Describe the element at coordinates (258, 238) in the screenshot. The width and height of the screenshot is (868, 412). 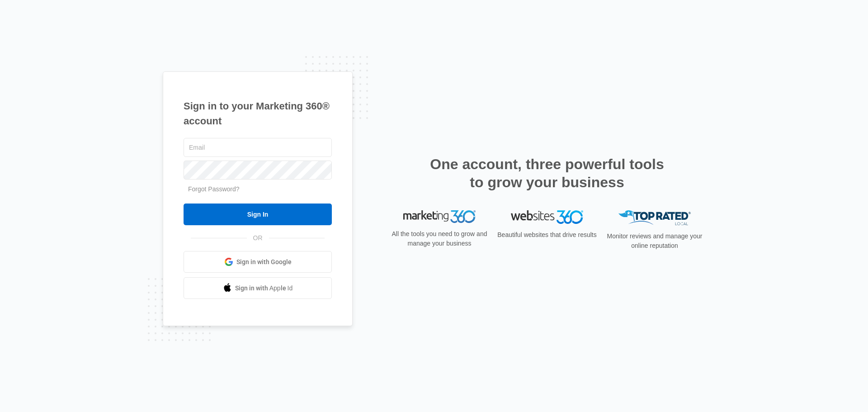
I see `span: OR` at that location.